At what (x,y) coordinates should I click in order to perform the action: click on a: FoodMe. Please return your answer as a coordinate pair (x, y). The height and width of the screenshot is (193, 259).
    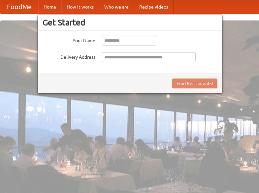
    Looking at the image, I should click on (19, 7).